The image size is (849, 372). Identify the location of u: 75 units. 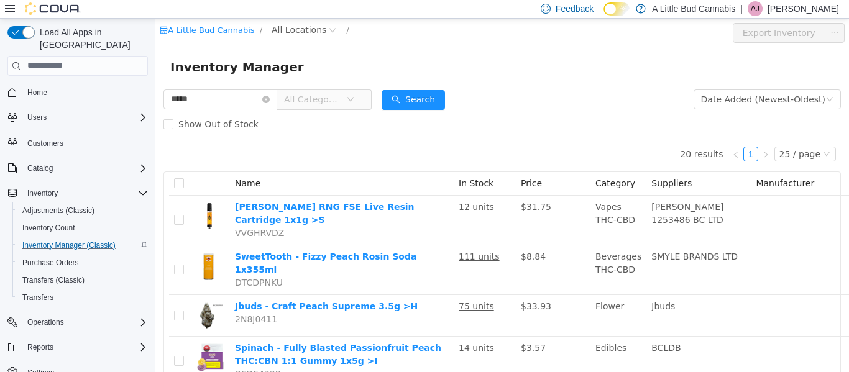
(321, 288).